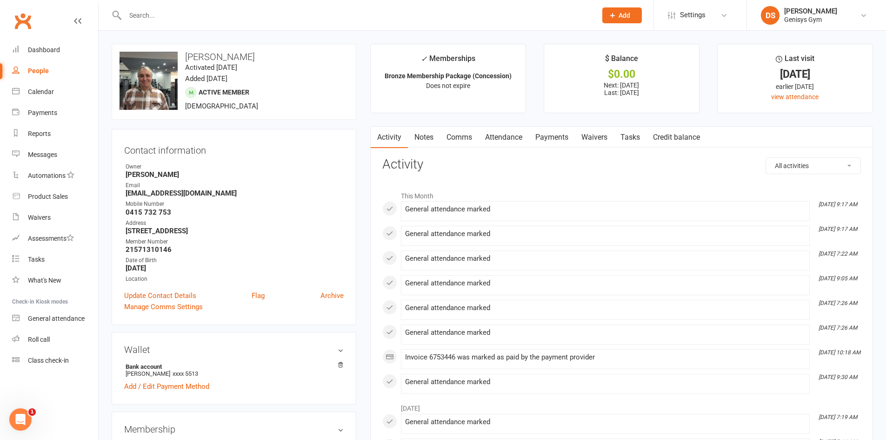 The height and width of the screenshot is (440, 886). What do you see at coordinates (148, 80) in the screenshot?
I see `img: image1722288440.png` at bounding box center [148, 80].